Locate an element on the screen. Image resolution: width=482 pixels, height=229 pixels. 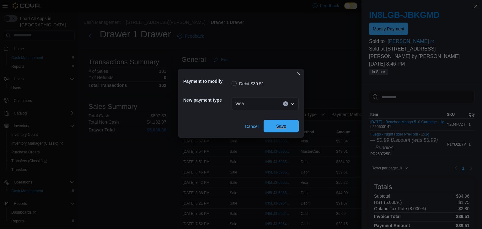
span: Visa is located at coordinates (240, 104).